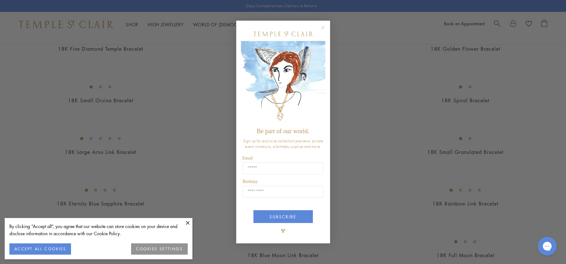 The height and width of the screenshot is (264, 566). What do you see at coordinates (326, 31) in the screenshot?
I see `button: Close dialog` at bounding box center [326, 31].